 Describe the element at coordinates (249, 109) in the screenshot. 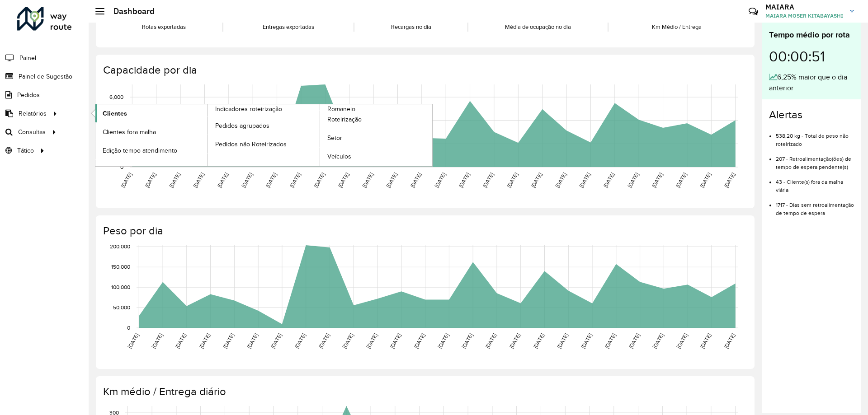

I see `span: Indicadores roteirização` at that location.